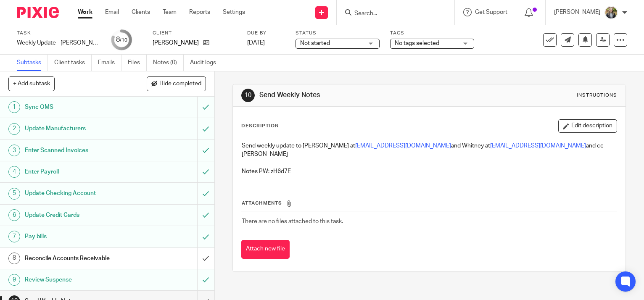 This screenshot has height=300, width=644. I want to click on h1: Enter Payroll, so click(79, 172).